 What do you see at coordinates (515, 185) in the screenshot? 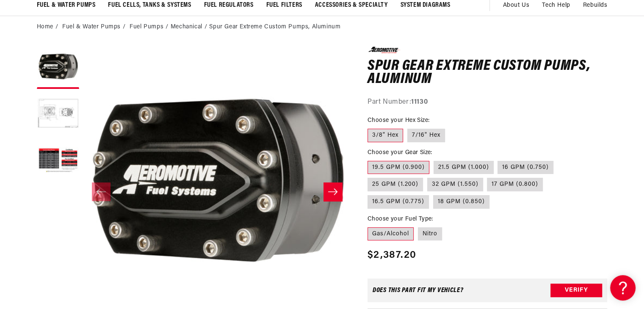
I see `label: 17 GPM (0.800)` at bounding box center [515, 185].